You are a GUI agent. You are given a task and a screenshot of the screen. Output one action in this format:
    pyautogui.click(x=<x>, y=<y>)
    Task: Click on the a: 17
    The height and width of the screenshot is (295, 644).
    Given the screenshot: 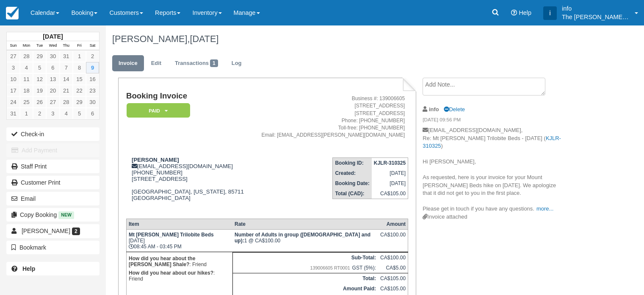 What is the action you would take?
    pyautogui.click(x=13, y=91)
    